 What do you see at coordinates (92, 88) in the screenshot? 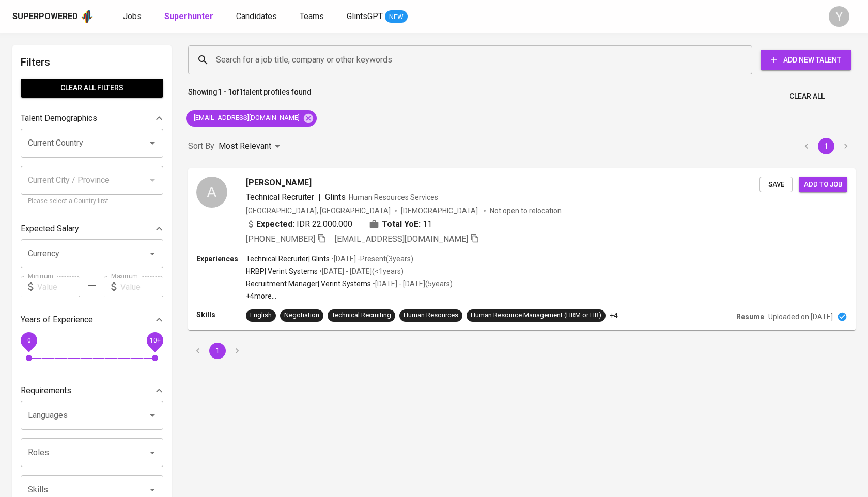
I see `button: Clear All filters` at bounding box center [92, 88].